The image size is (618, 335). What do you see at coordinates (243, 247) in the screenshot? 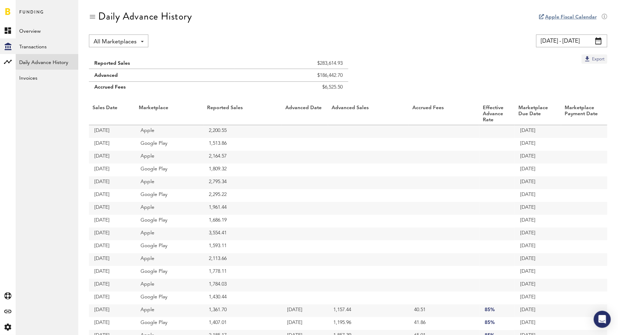
I see `td: 1,593.11` at bounding box center [243, 247].